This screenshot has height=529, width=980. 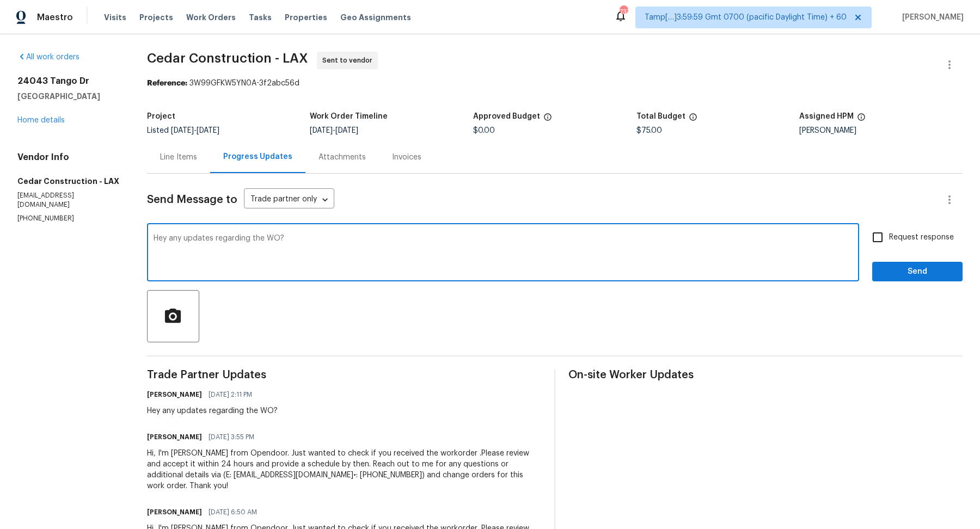 What do you see at coordinates (49, 57) in the screenshot?
I see `a: All work orders` at bounding box center [49, 57].